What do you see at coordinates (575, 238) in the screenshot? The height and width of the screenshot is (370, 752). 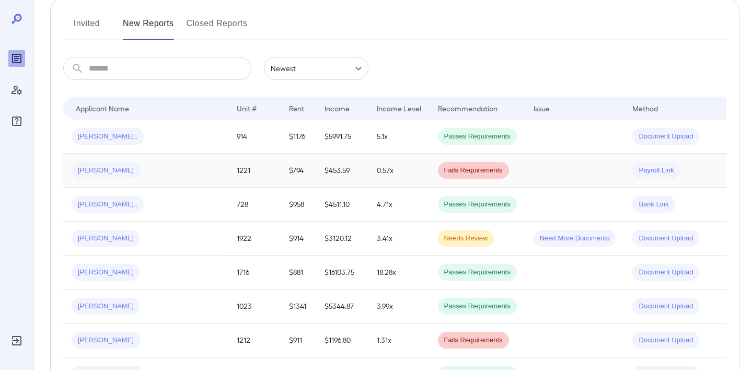 I see `span: Need More Documents` at bounding box center [575, 238].